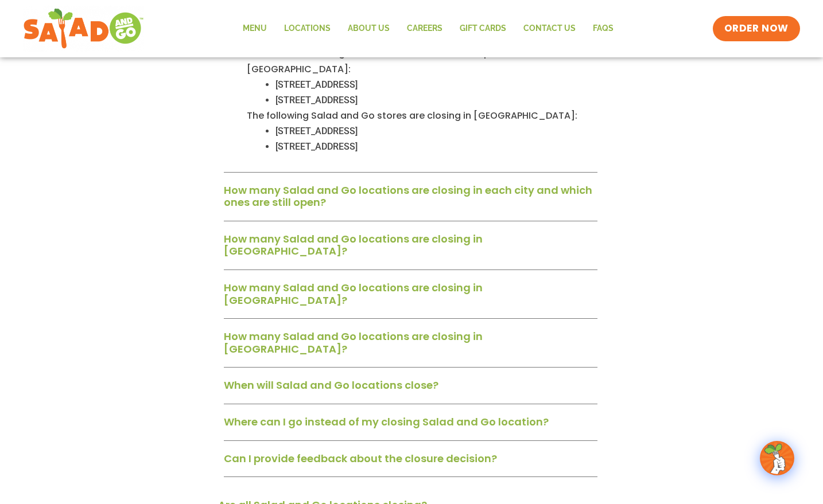  What do you see at coordinates (777, 458) in the screenshot?
I see `img: wpChatIcon` at bounding box center [777, 458].